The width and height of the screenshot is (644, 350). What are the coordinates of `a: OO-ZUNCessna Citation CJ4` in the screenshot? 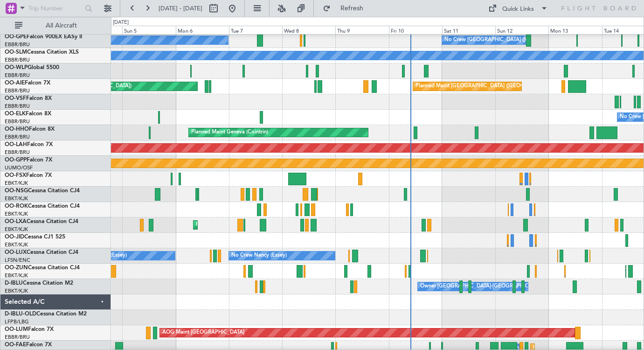 It's located at (42, 268).